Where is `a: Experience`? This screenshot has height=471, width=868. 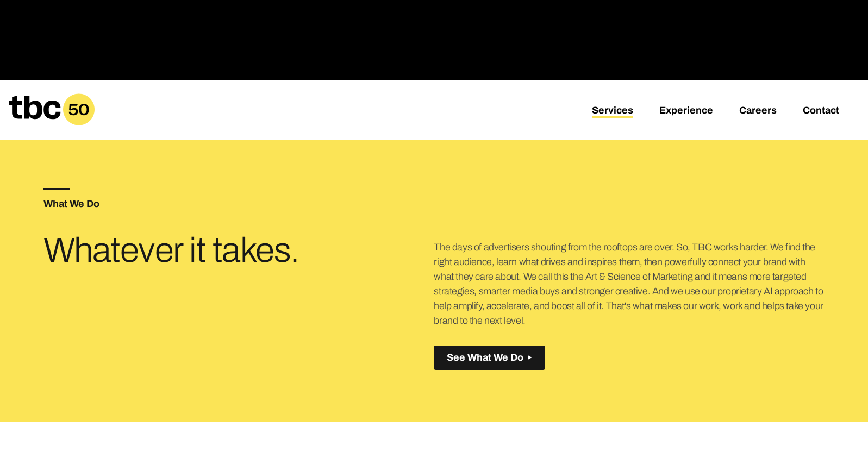 a: Experience is located at coordinates (686, 111).